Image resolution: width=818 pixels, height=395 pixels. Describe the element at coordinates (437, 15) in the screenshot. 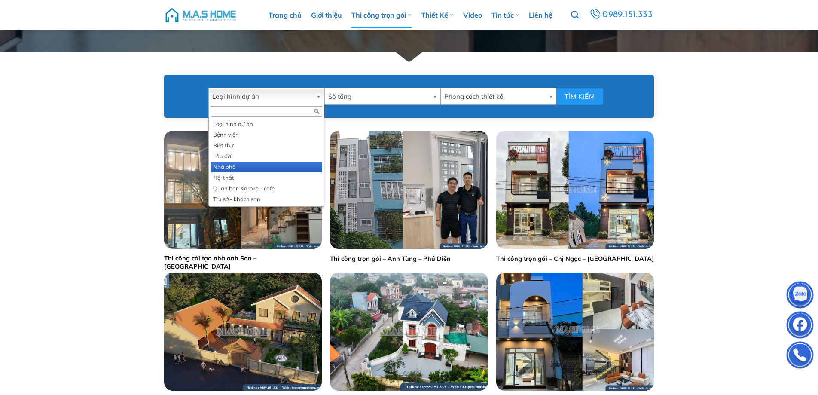

I see `a: Thiết Kế` at that location.